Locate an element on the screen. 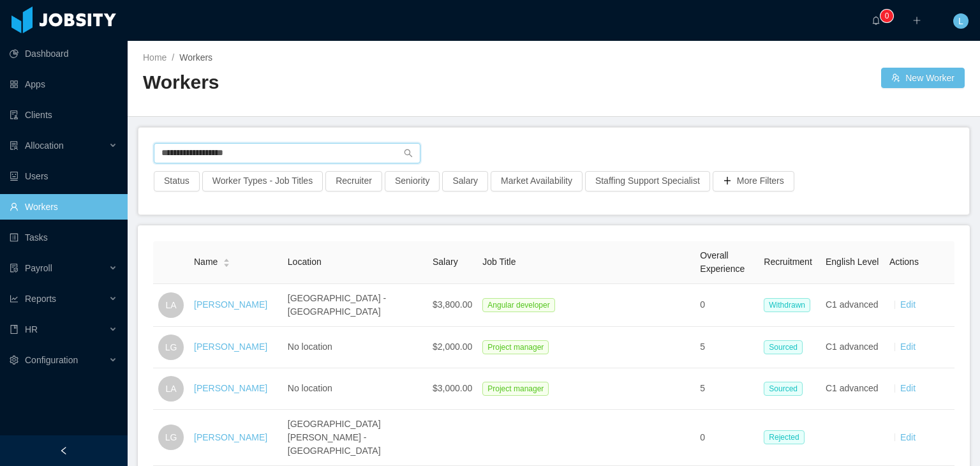 This screenshot has height=466, width=980. i: icon: search is located at coordinates (408, 154).